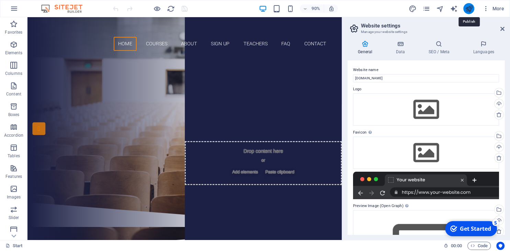  What do you see at coordinates (468, 9) in the screenshot?
I see `button: publish` at bounding box center [468, 9].